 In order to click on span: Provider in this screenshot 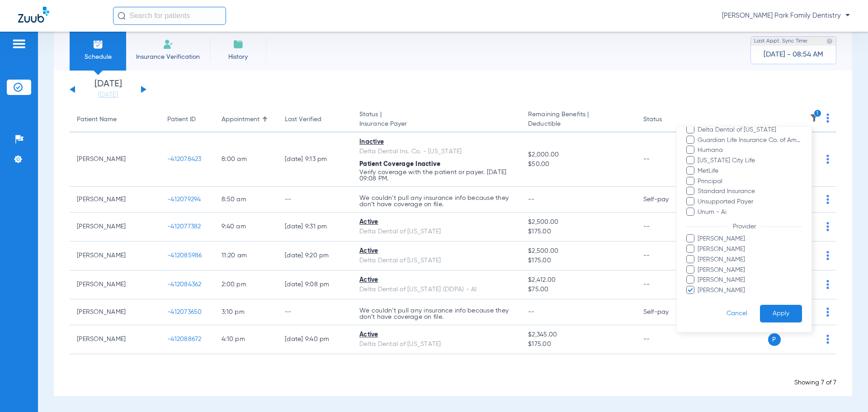, I will do `click(744, 227)`.